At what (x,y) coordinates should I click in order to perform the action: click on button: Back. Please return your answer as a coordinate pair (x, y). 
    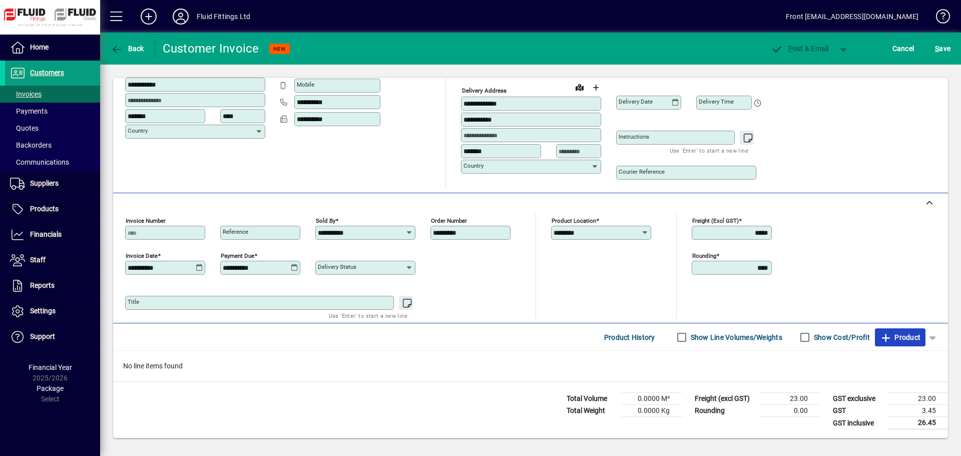
    Looking at the image, I should click on (127, 49).